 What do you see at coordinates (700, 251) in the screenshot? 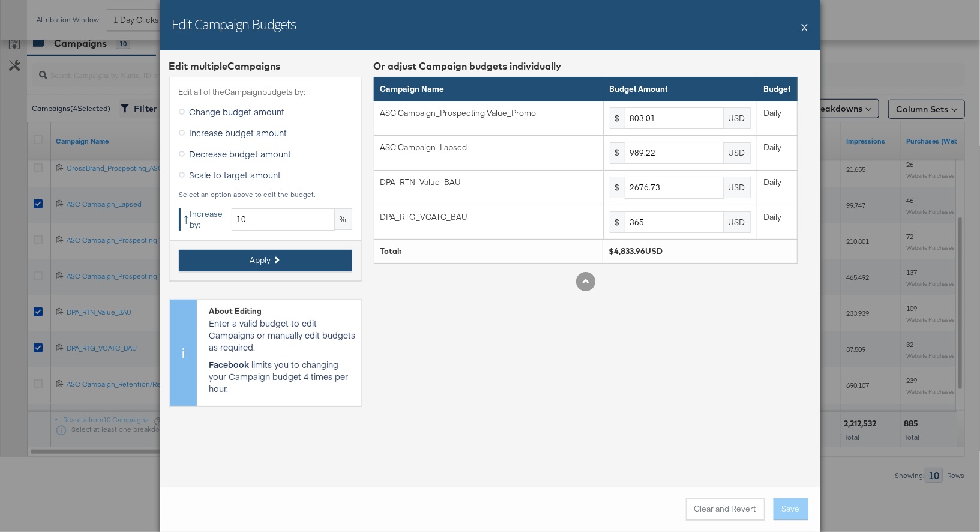
I see `div: $4,833.96USD` at bounding box center [700, 251].